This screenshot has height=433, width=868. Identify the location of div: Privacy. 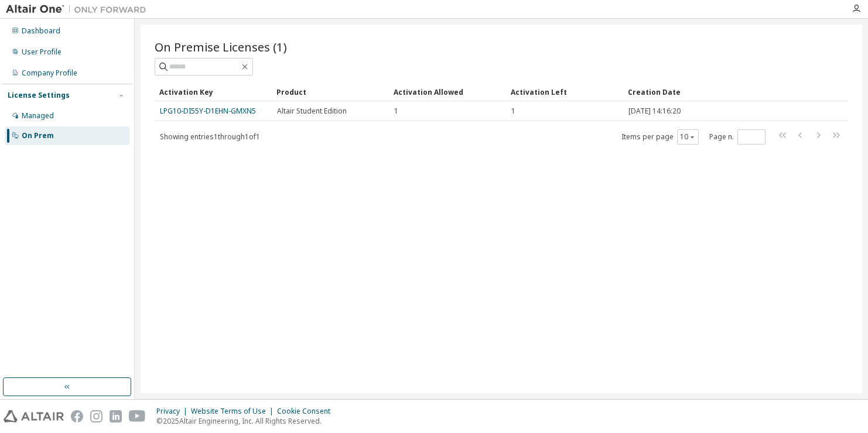
(173, 412).